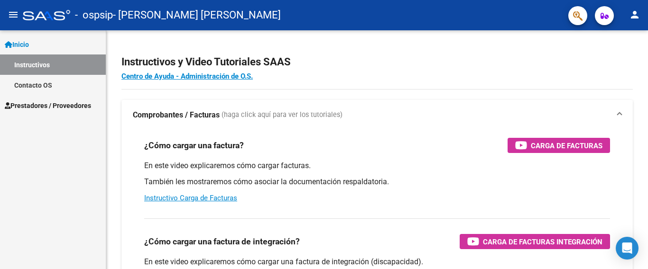 The height and width of the screenshot is (269, 648). Describe the element at coordinates (377, 182) in the screenshot. I see `p: También les mostraremos cómo asociar la documentación respaldatoria.` at that location.